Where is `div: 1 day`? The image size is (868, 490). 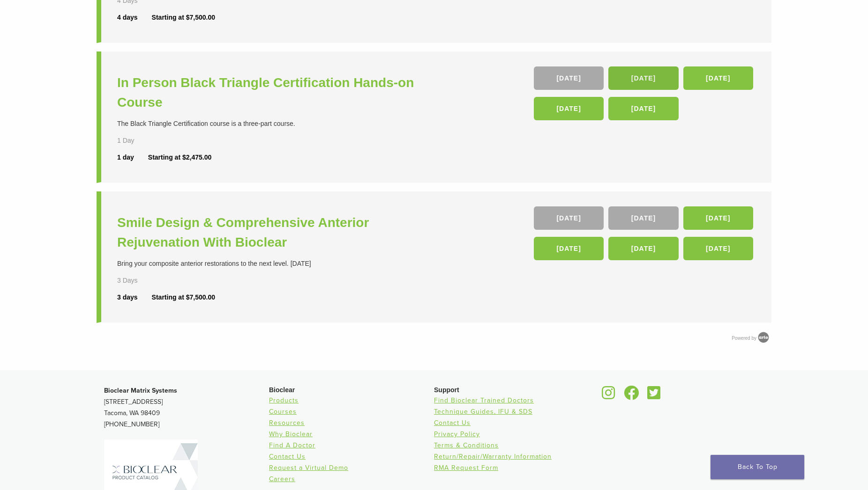
div: 1 day is located at coordinates (132, 158).